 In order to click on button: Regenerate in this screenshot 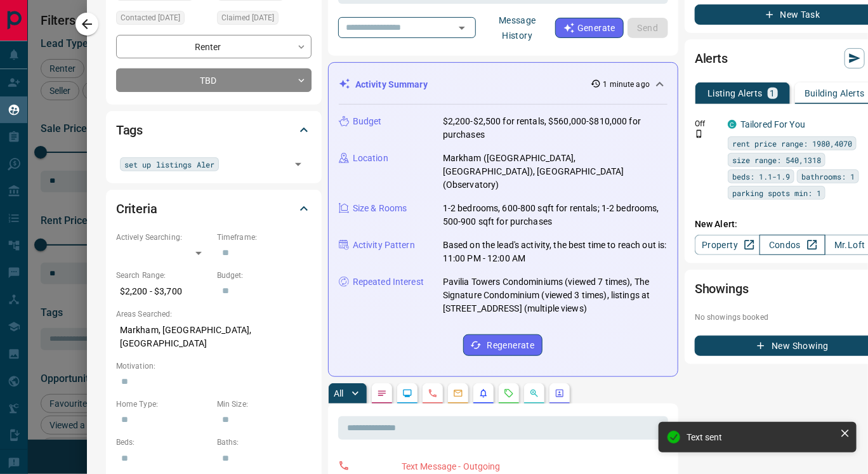, I will do `click(503, 345)`.